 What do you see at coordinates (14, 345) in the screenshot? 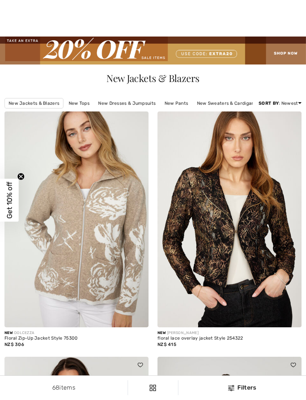
I see `span: NZ$ 306` at bounding box center [14, 345].